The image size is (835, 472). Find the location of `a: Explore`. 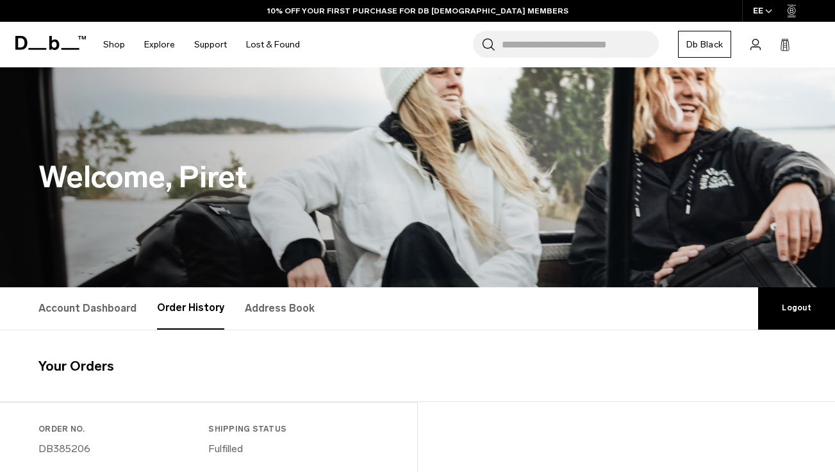

a: Explore is located at coordinates (160, 44).